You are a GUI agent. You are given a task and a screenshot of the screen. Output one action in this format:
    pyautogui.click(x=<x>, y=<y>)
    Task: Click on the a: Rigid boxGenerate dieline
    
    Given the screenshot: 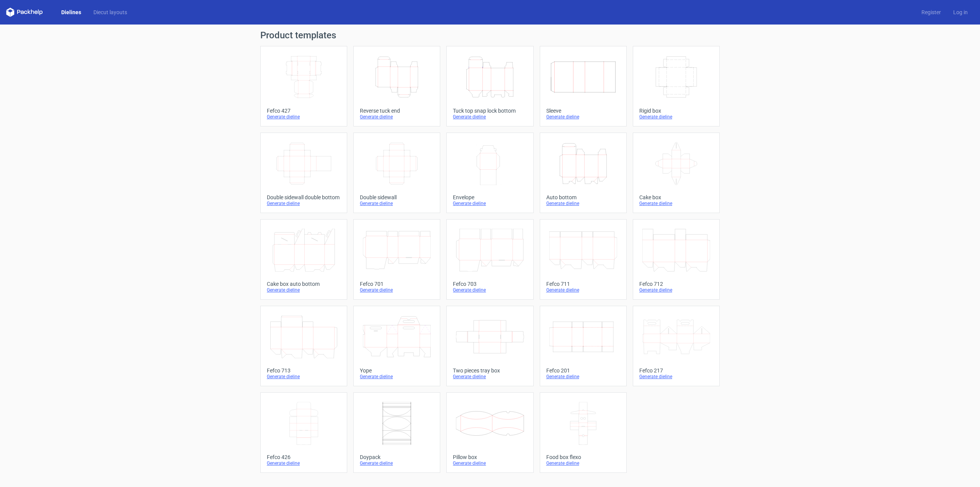 What is the action you would take?
    pyautogui.click(x=676, y=86)
    